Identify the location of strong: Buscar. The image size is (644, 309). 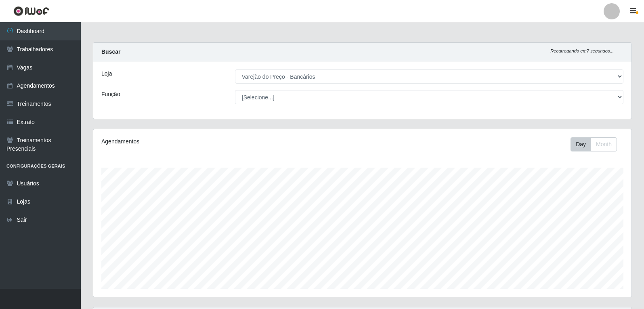
(111, 52).